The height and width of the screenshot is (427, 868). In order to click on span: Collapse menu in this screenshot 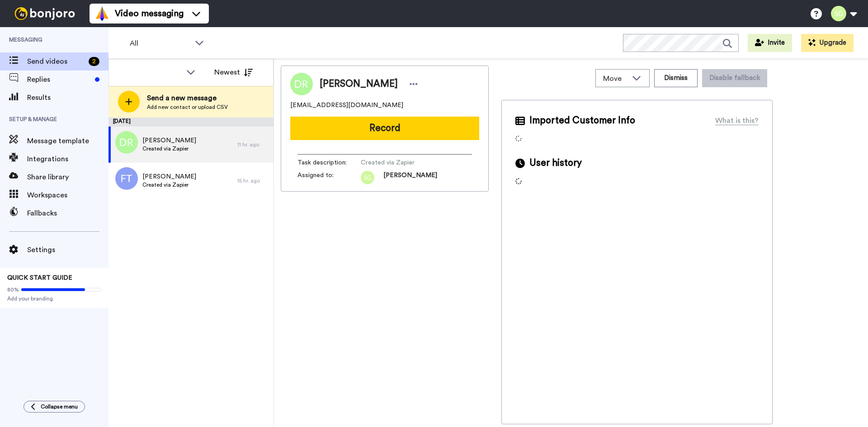, I will do `click(59, 407)`.